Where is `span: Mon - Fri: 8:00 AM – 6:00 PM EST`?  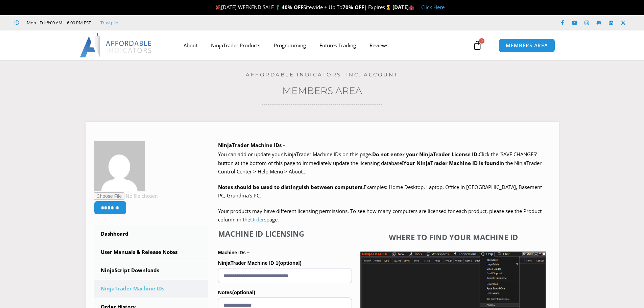 span: Mon - Fri: 8:00 AM – 6:00 PM EST is located at coordinates (58, 23).